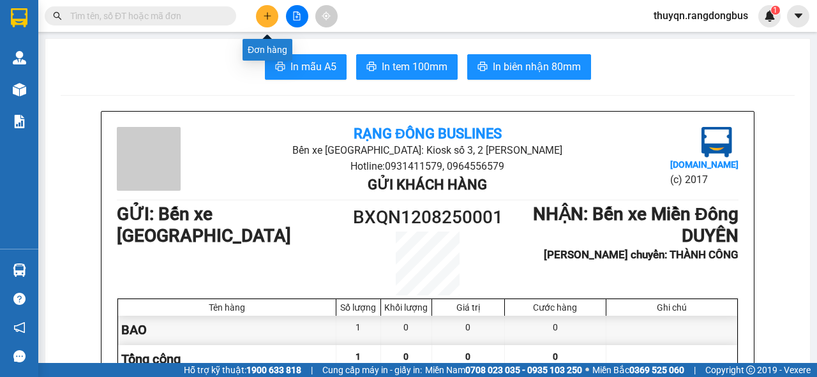 This screenshot has height=377, width=817. What do you see at coordinates (636, 214) in the screenshot?
I see `b: NHẬN : Bến xe Miền Đông` at bounding box center [636, 214].